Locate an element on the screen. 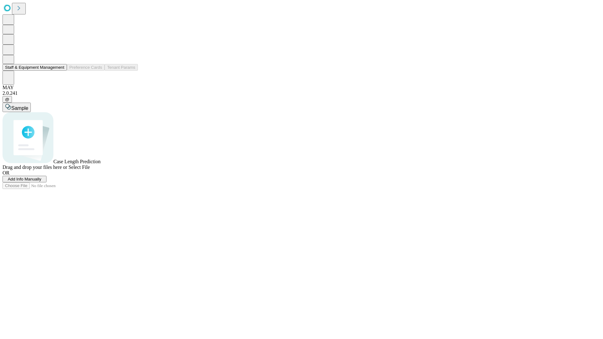 The height and width of the screenshot is (339, 603). span: Sample is located at coordinates (20, 108).